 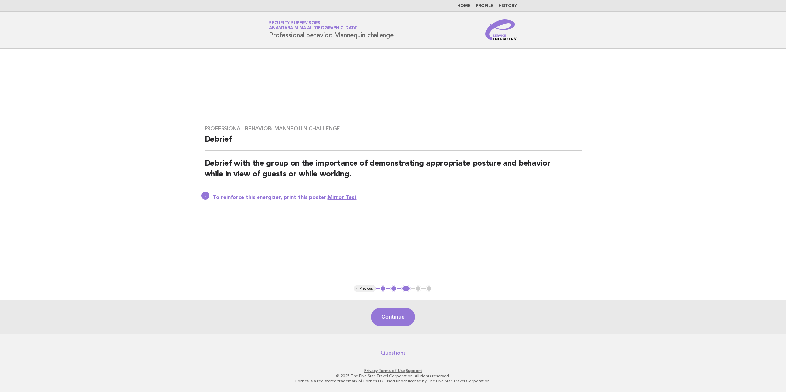 I want to click on p: To reinforce this energizer, print this poster:, so click(x=397, y=198).